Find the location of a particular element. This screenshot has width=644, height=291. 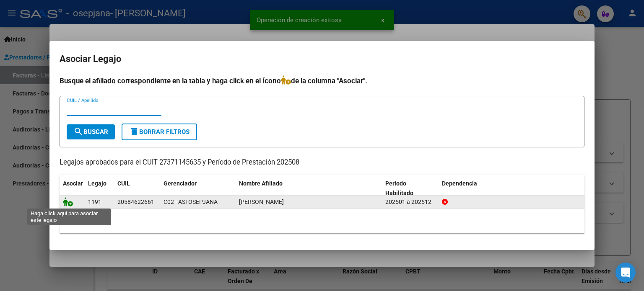

span: C02 - ASI OSEPJANA is located at coordinates (190, 202).